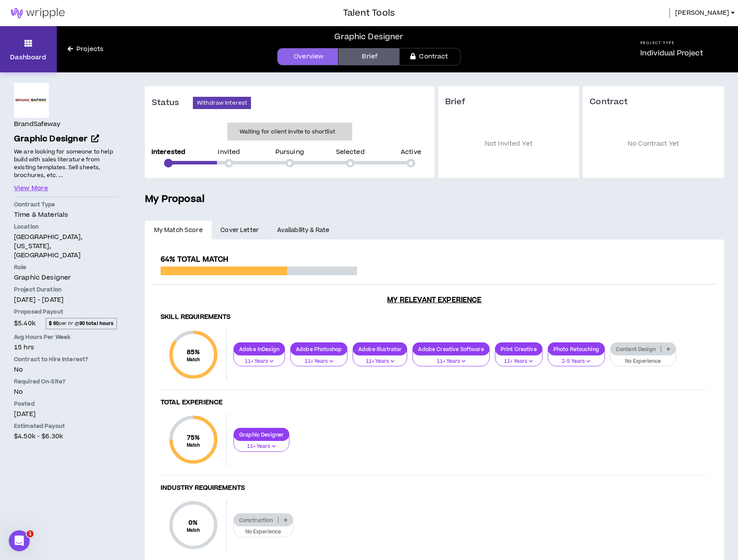  Describe the element at coordinates (369, 37) in the screenshot. I see `div: Graphic Designer` at that location.